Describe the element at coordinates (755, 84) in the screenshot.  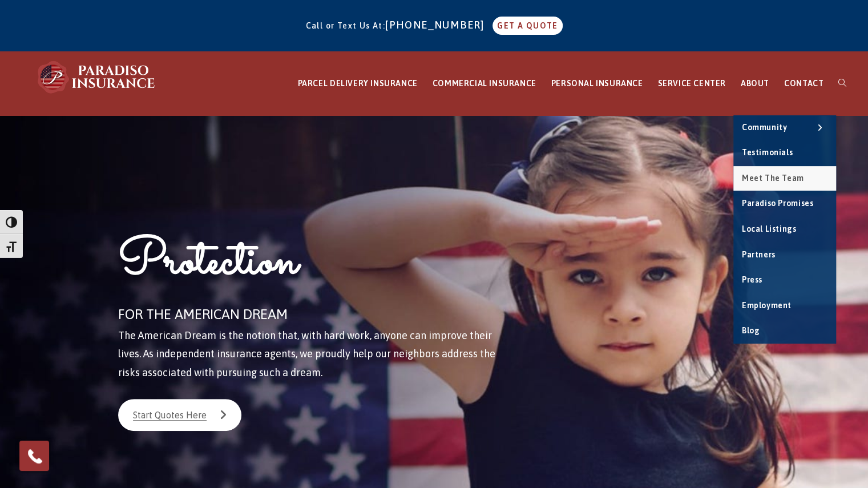
I see `span: ABOUT` at that location.